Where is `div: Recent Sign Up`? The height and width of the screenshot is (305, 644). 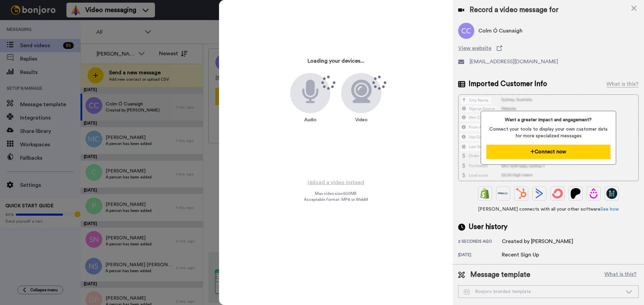
div: Recent Sign Up is located at coordinates (520, 255).